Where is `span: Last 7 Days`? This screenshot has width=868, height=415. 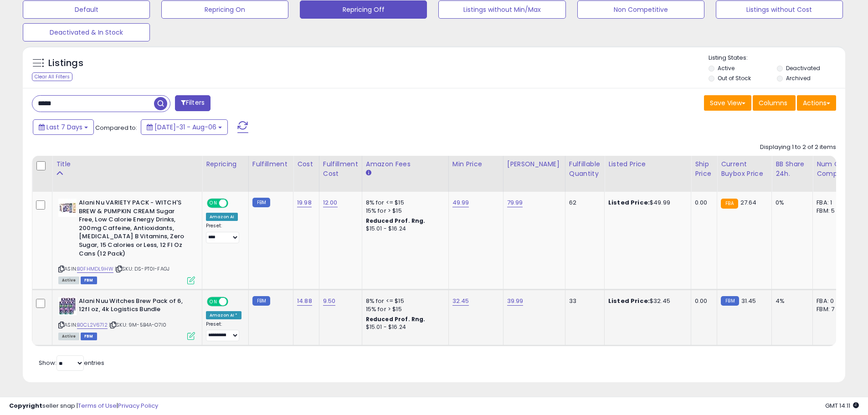 span: Last 7 Days is located at coordinates (64, 127).